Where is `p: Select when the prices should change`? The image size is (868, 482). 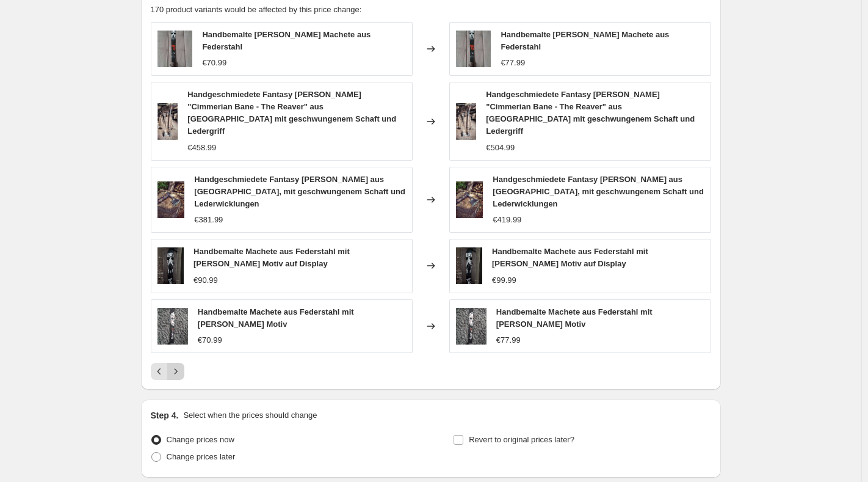
p: Select when the prices should change is located at coordinates (249, 415).